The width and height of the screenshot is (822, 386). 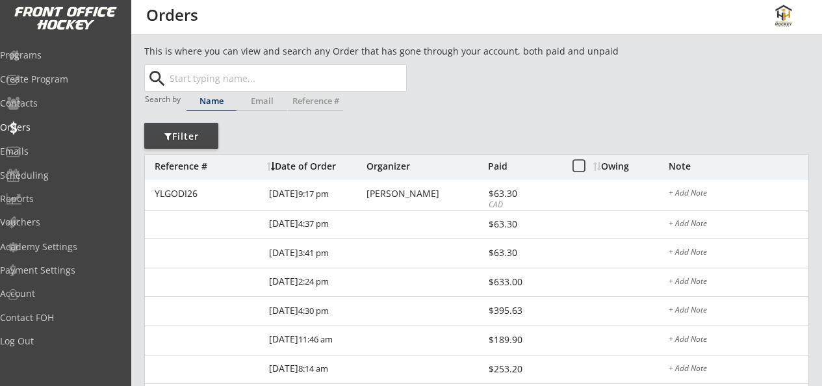 I want to click on font: 3:41 pm, so click(x=313, y=253).